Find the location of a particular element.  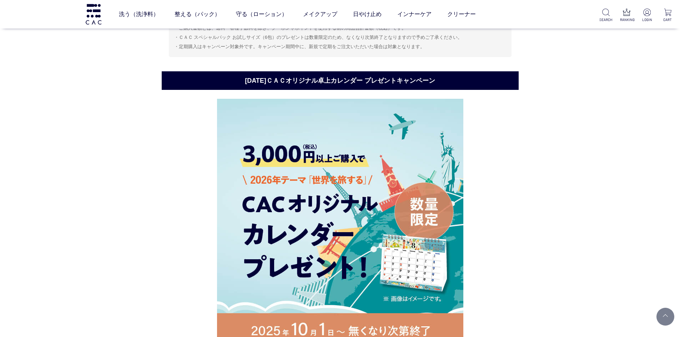

li: 定期購入はキャンペーン対象外です。キャンペーン期間中に、新規で定期をご注文いただいた場合は対象となります。 is located at coordinates (340, 47).